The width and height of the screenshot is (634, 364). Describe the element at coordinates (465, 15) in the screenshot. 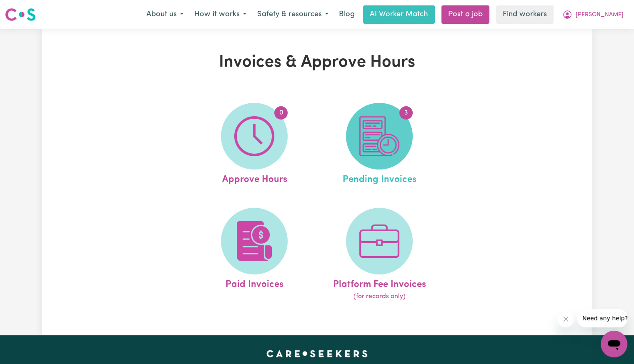

I see `a: Post a job` at that location.